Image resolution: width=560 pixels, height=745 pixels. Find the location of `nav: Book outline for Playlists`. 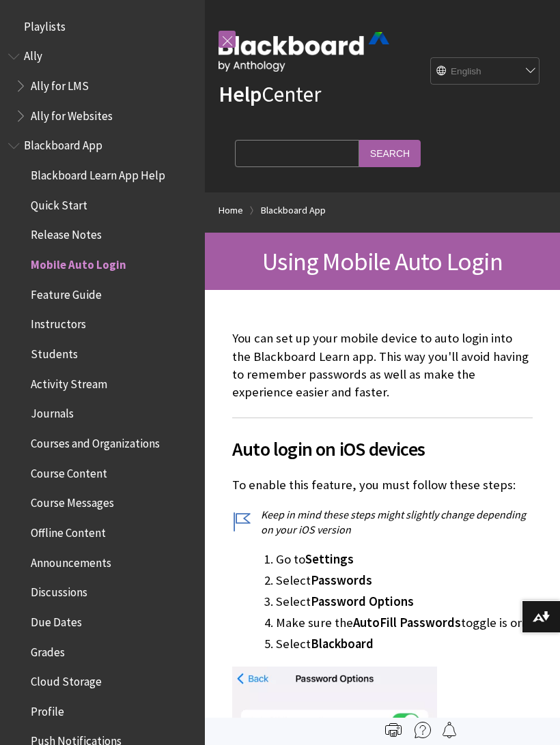

nav: Book outline for Playlists is located at coordinates (102, 26).